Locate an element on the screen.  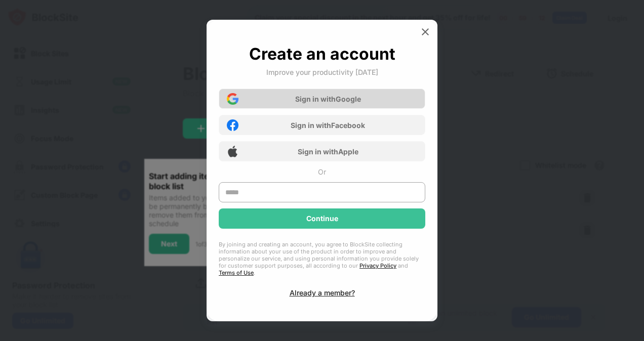
a: Terms of Use is located at coordinates (236, 272).